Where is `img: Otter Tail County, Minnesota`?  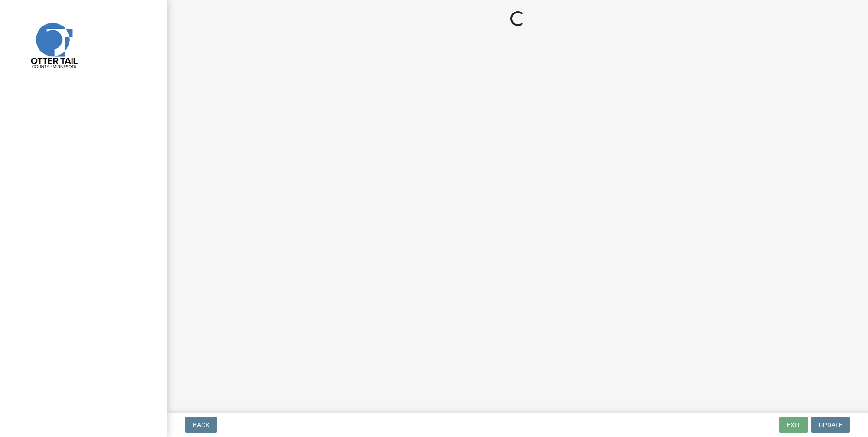
img: Otter Tail County, Minnesota is located at coordinates (54, 45).